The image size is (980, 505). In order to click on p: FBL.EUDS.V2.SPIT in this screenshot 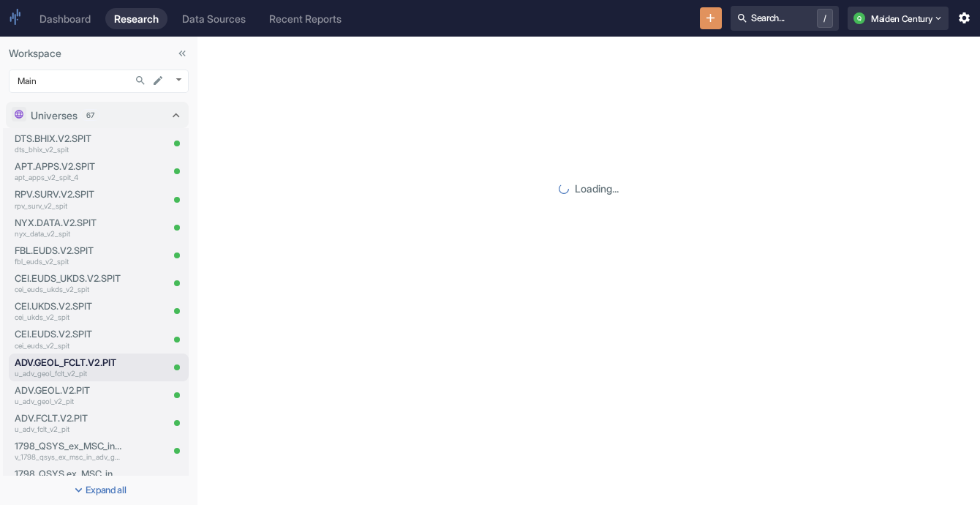, I will do `click(69, 250)`.